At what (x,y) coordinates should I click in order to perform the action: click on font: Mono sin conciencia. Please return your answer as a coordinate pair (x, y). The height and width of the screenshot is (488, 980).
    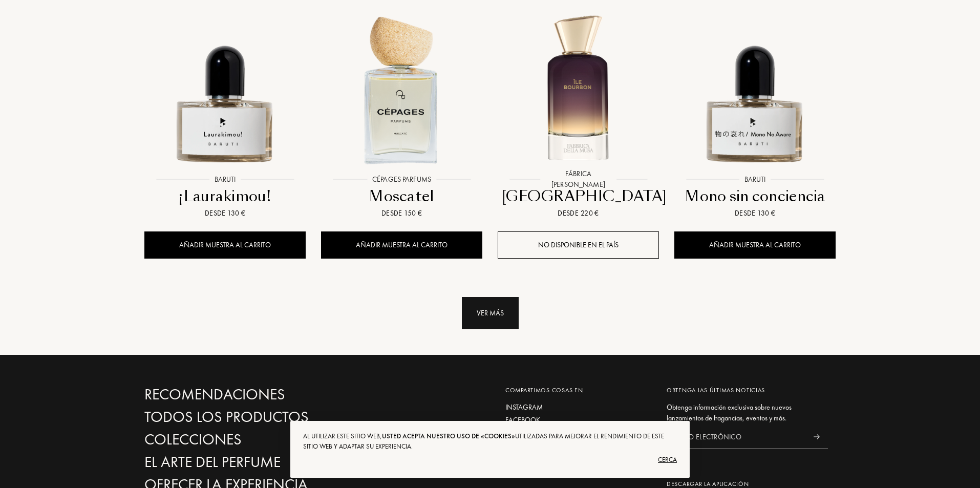
    Looking at the image, I should click on (755, 196).